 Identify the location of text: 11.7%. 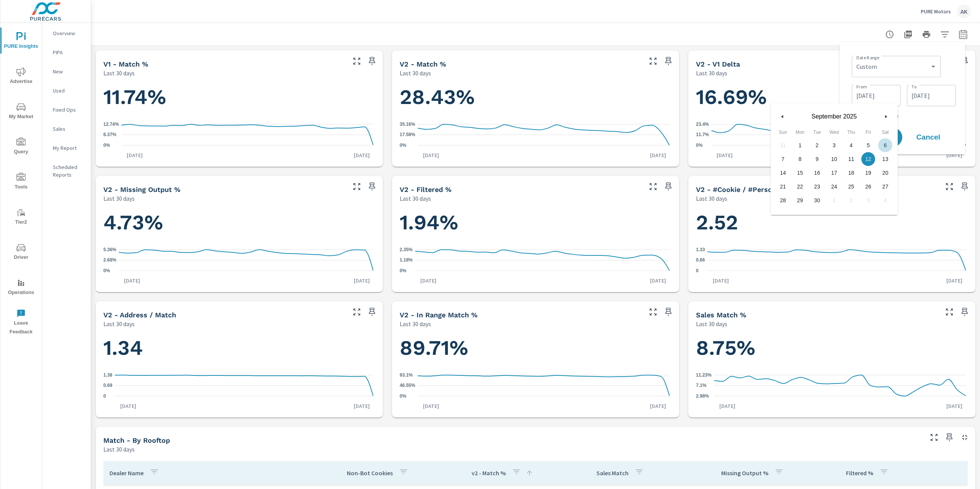
(702, 135).